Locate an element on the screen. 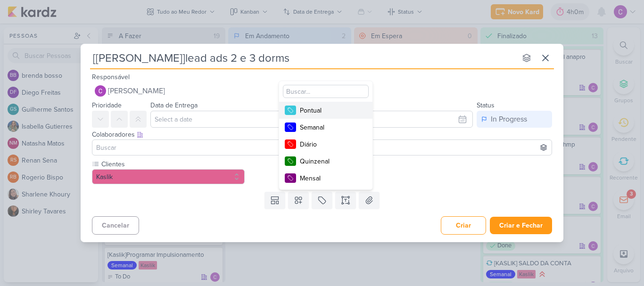 The image size is (644, 286). input: Buscar... is located at coordinates (326, 91).